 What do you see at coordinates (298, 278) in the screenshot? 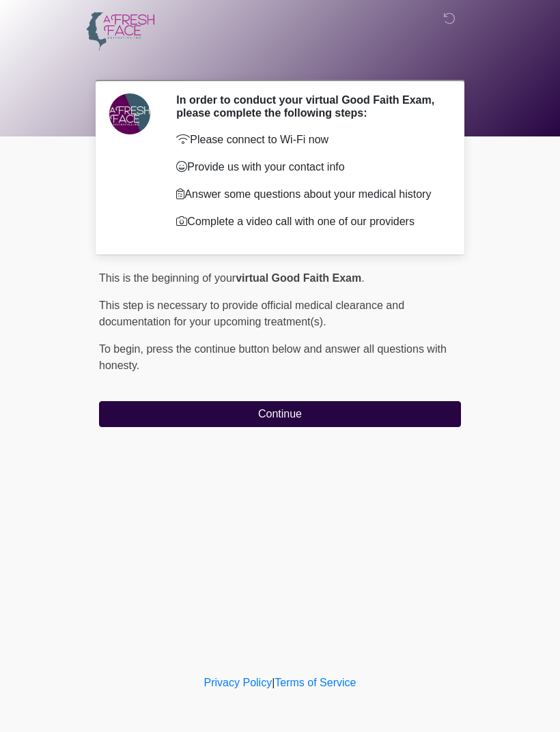
I see `strong: virtual Good Faith Exam` at bounding box center [298, 278].